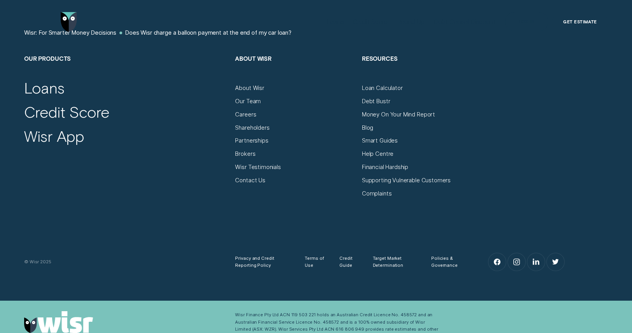  I want to click on a: Credit Guide, so click(349, 262).